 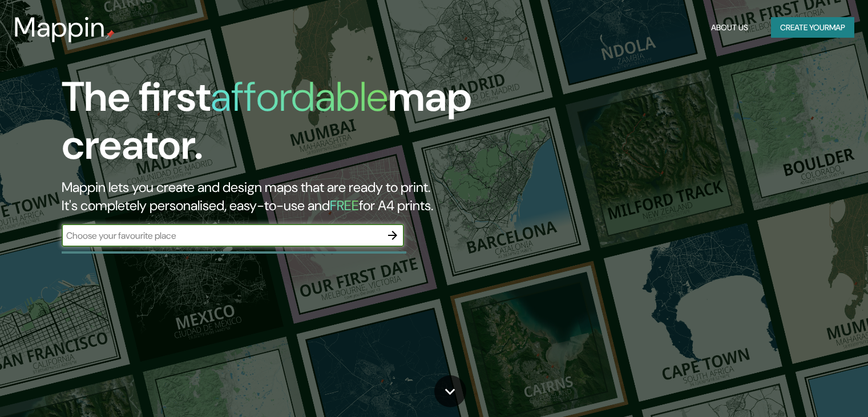 I want to click on input: Choose your favourite place, so click(x=222, y=236).